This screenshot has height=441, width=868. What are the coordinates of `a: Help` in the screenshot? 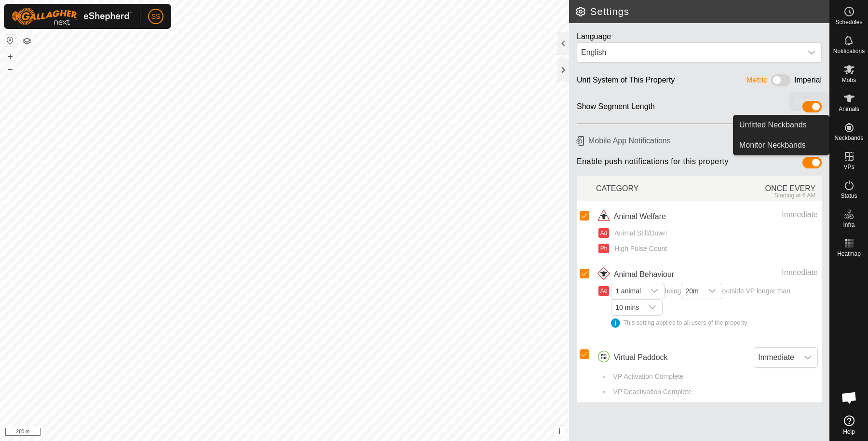 It's located at (849, 425).